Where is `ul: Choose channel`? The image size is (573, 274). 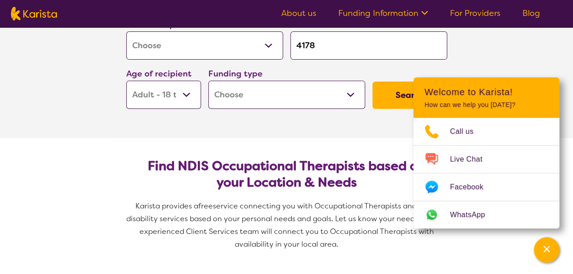 ul: Choose channel is located at coordinates (486, 173).